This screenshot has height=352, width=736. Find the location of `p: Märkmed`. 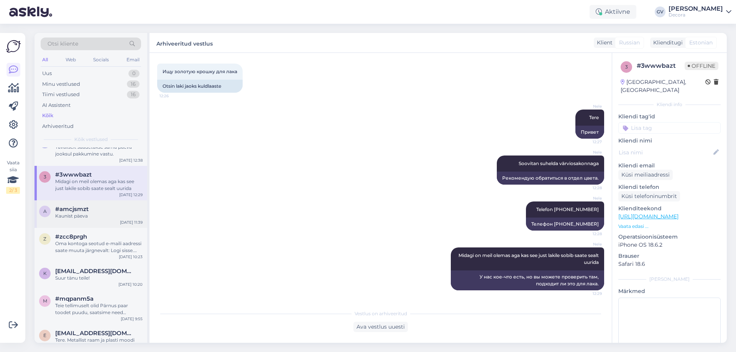

p: Märkmed is located at coordinates (669, 291).